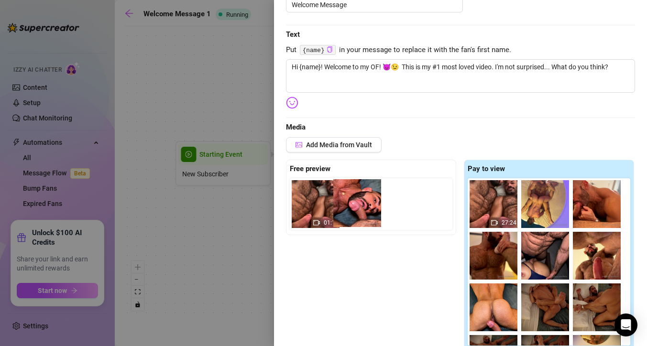 This screenshot has width=647, height=346. Describe the element at coordinates (461, 50) in the screenshot. I see `span: Put in your message to replace it with the fan's first name.` at that location.